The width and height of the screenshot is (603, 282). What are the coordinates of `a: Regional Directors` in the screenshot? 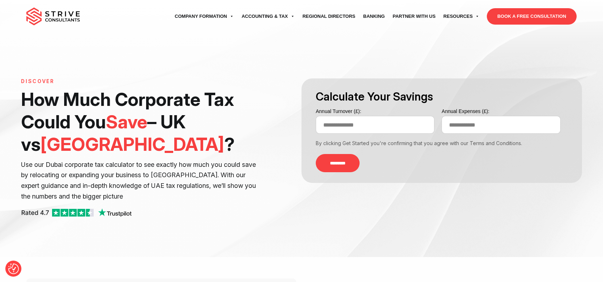 It's located at (329, 16).